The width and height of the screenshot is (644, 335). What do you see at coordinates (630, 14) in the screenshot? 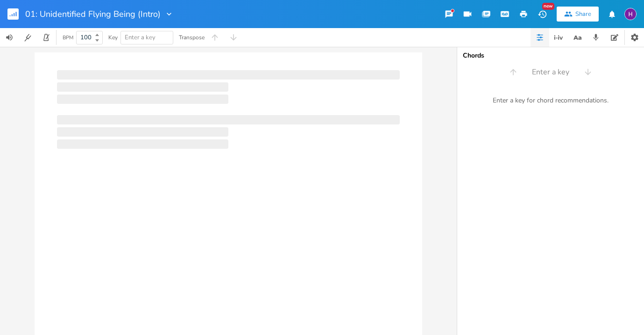
I see `img: Hooly J Chan` at bounding box center [630, 14].